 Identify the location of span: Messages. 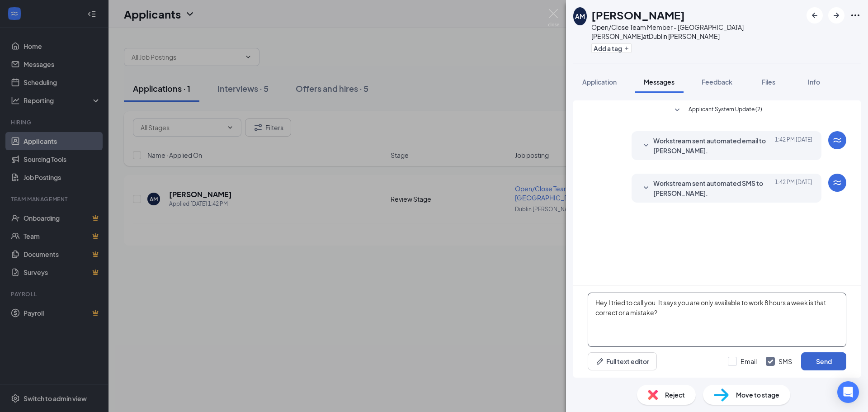
(659, 82).